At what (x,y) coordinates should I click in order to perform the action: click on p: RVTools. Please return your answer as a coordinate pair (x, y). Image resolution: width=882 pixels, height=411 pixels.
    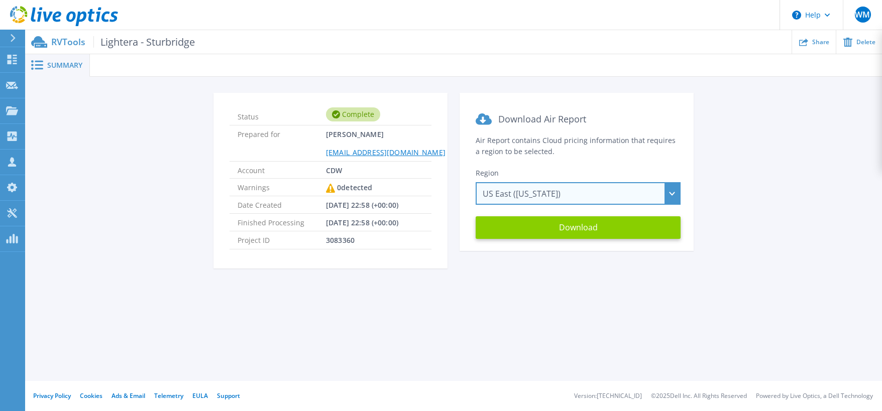
    Looking at the image, I should click on (123, 42).